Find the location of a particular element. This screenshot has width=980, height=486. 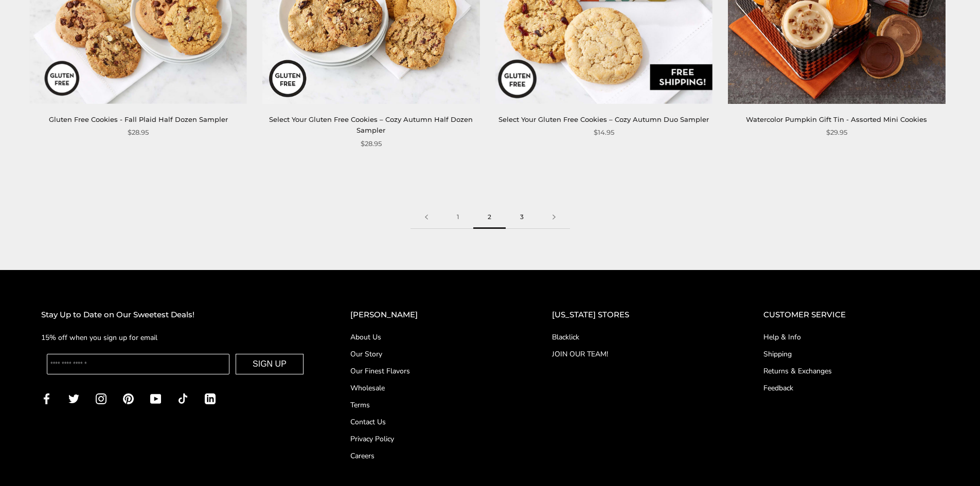

a: Pinterest is located at coordinates (128, 399).